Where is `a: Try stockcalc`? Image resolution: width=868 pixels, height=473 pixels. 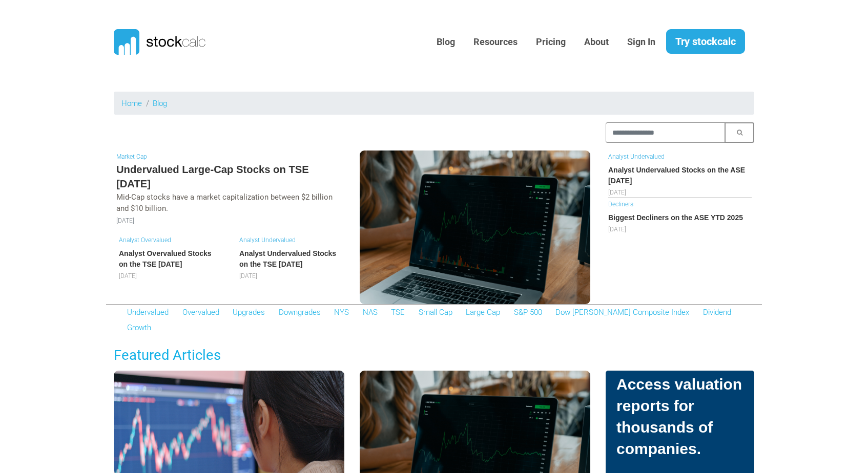 a: Try stockcalc is located at coordinates (705, 42).